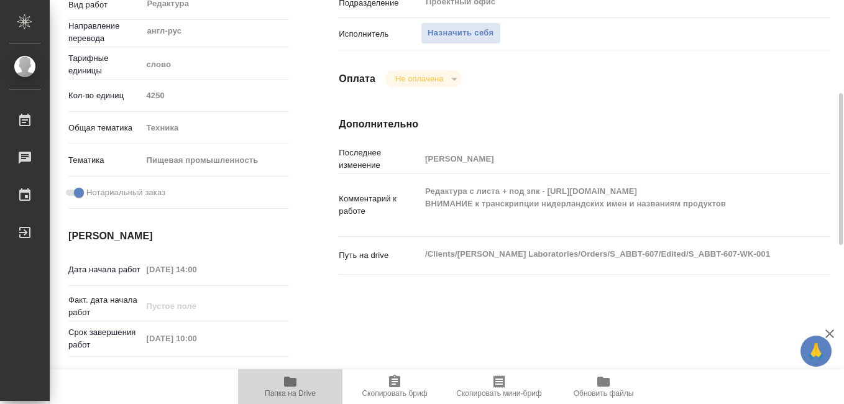 The height and width of the screenshot is (404, 844). I want to click on p: Тематика, so click(105, 160).